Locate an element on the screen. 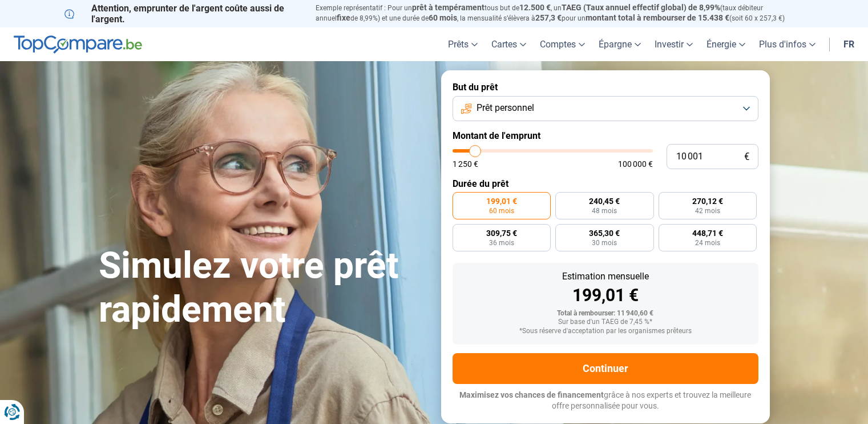 This screenshot has width=868, height=424. span: 36 mois is located at coordinates (502, 243).